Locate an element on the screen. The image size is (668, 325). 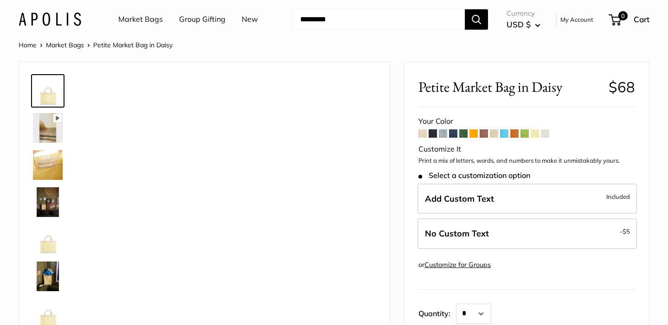
label: Quantity: is located at coordinates (437, 313).